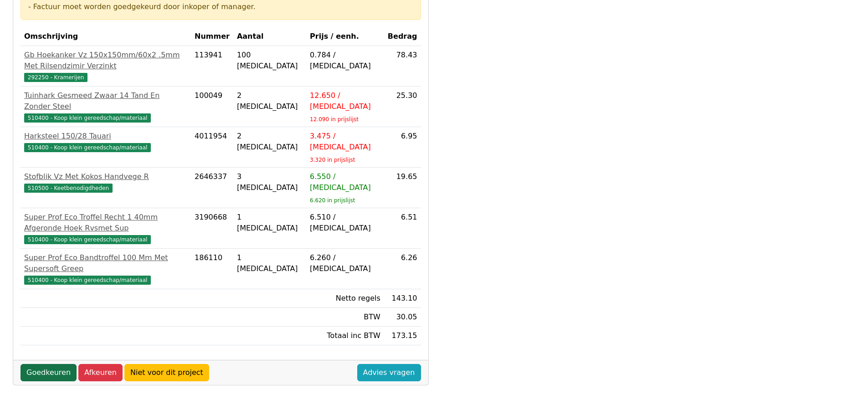 The image size is (868, 415). Describe the element at coordinates (105, 177) in the screenshot. I see `div: Stofblik Vz Met Kokos Handvege R` at that location.